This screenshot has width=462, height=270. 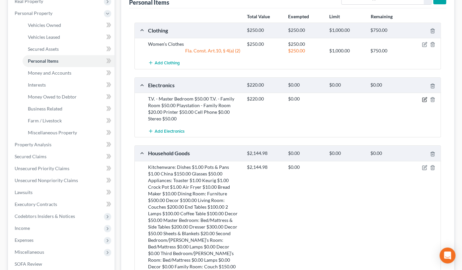 I want to click on div: Open Intercom Messenger, so click(x=447, y=255).